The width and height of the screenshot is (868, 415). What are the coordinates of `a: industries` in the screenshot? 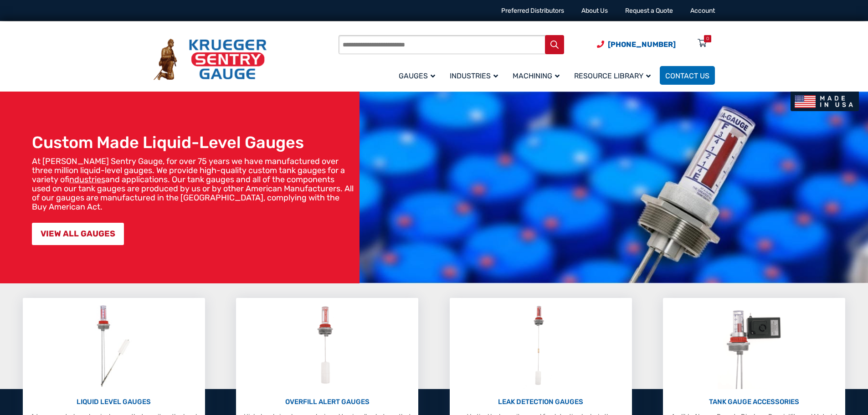 It's located at (87, 180).